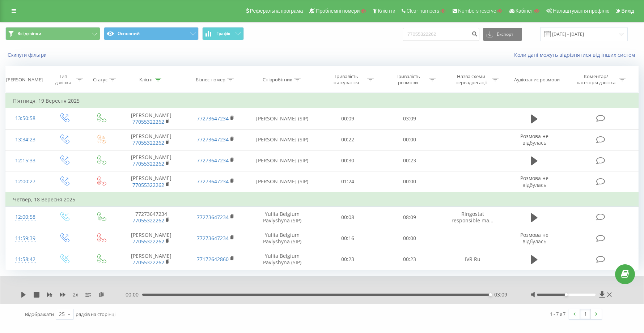  I want to click on td: 00:22, so click(348, 140).